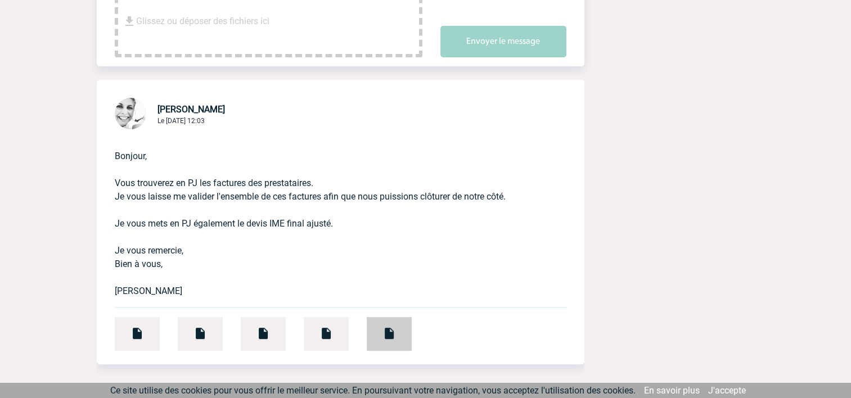 Image resolution: width=851 pixels, height=398 pixels. I want to click on a: Champagne Daniel Perrin - Facture 1.pdf, so click(128, 328).